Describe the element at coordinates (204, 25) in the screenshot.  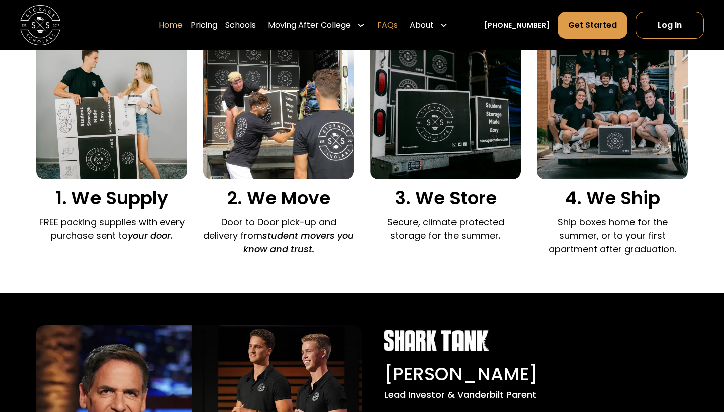
I see `a: Pricing` at that location.